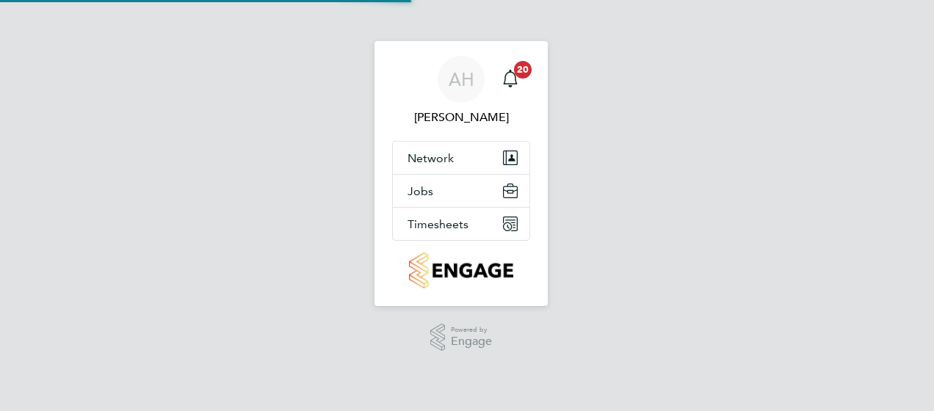 The height and width of the screenshot is (411, 934). What do you see at coordinates (460, 270) in the screenshot?
I see `img: countryside-properties-logo-retina.png` at bounding box center [460, 270].